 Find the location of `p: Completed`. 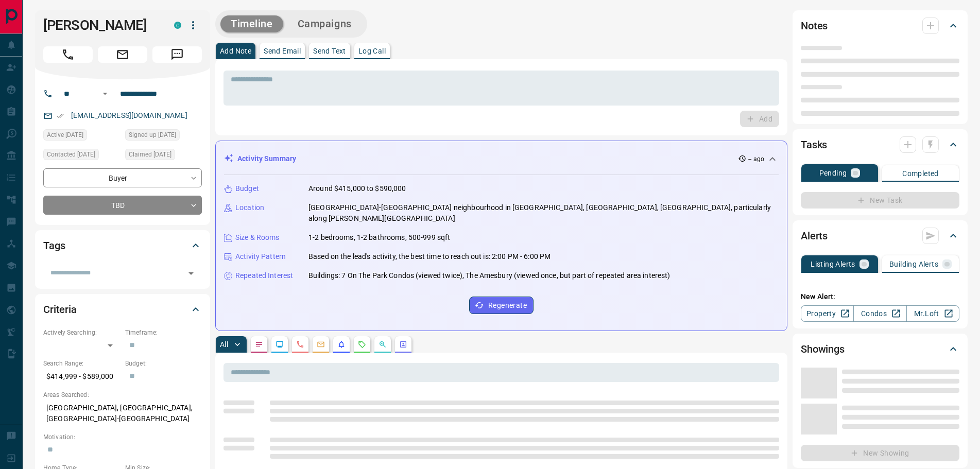

p: Completed is located at coordinates (921, 174).